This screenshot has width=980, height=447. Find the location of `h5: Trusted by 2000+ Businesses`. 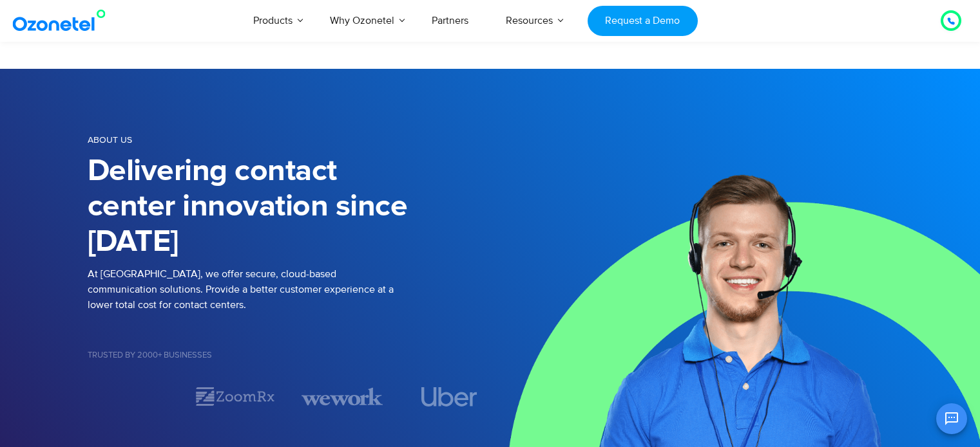

h5: Trusted by 2000+ Businesses is located at coordinates (289, 355).